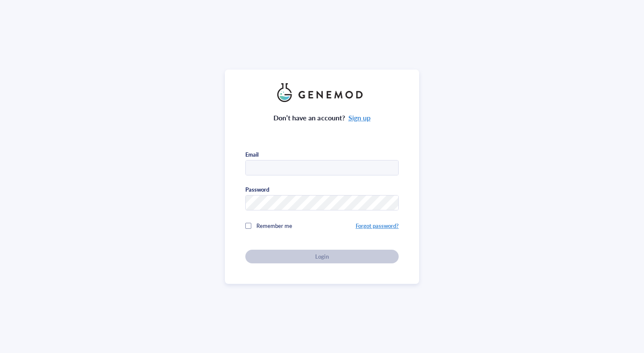  Describe the element at coordinates (275, 225) in the screenshot. I see `span: Remember me` at that location.